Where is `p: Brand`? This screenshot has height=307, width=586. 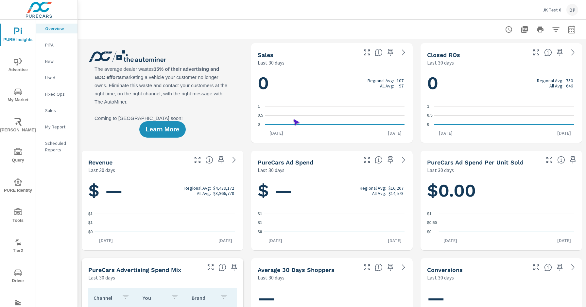 p: Brand is located at coordinates (203, 297).